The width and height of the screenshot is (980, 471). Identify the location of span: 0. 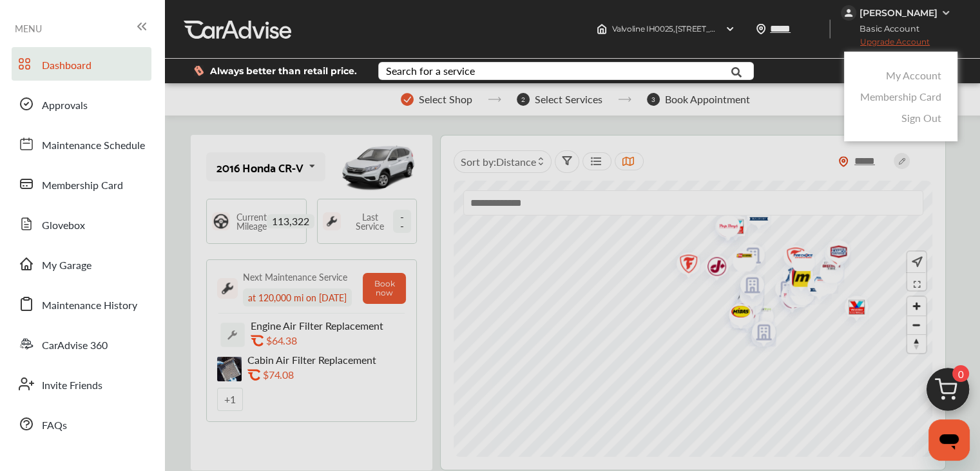
(961, 373).